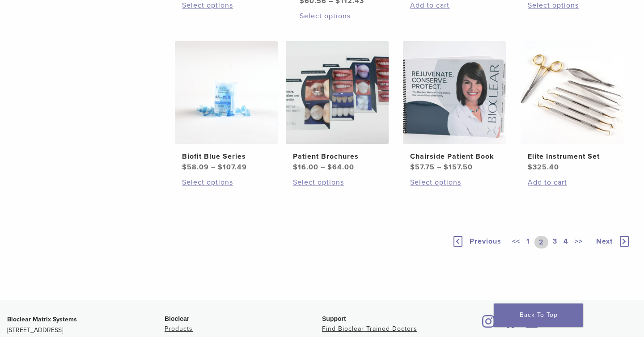  I want to click on a: Find Bioclear Trained Doctors, so click(369, 328).